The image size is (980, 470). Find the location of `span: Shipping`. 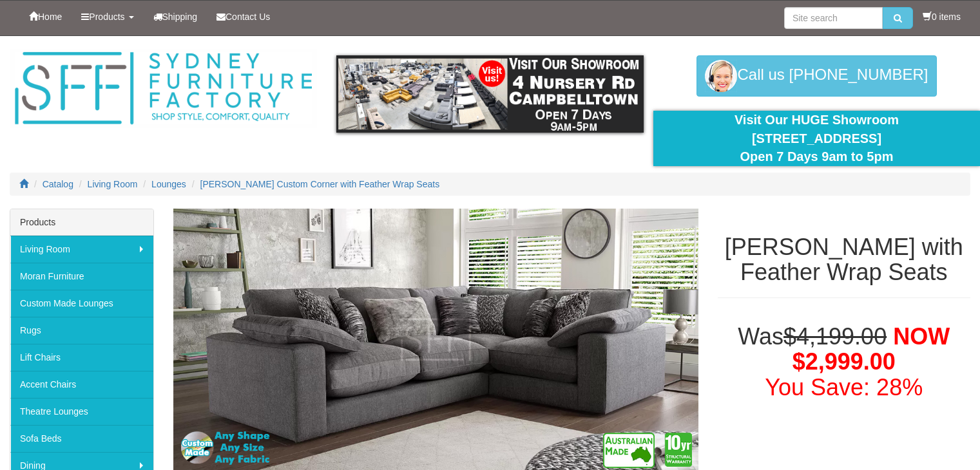

span: Shipping is located at coordinates (180, 17).